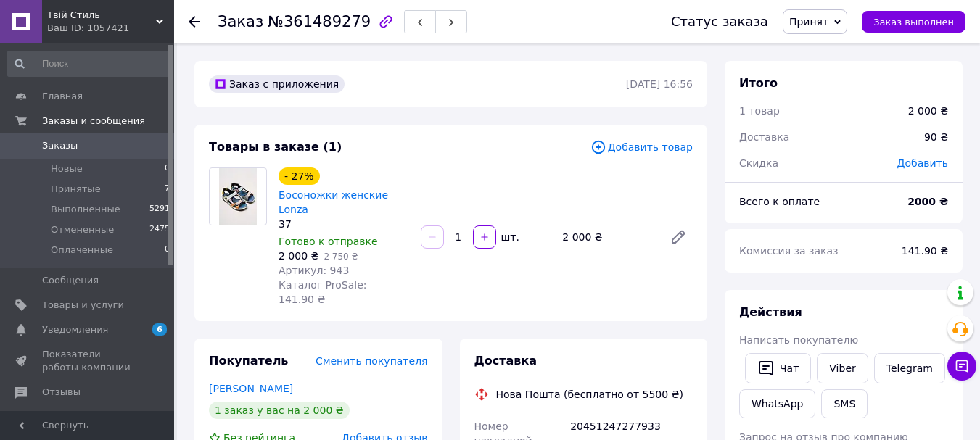 The image size is (980, 440). Describe the element at coordinates (798, 339) in the screenshot. I see `span: Написать покупателю` at that location.